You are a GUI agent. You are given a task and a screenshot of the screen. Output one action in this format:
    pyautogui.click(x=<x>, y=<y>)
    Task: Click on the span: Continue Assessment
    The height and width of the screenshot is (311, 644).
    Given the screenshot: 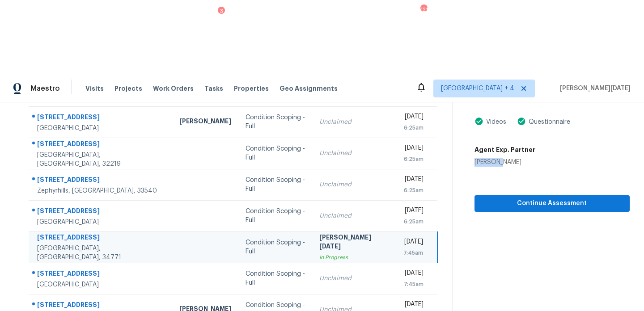 What is the action you would take?
    pyautogui.click(x=552, y=203)
    